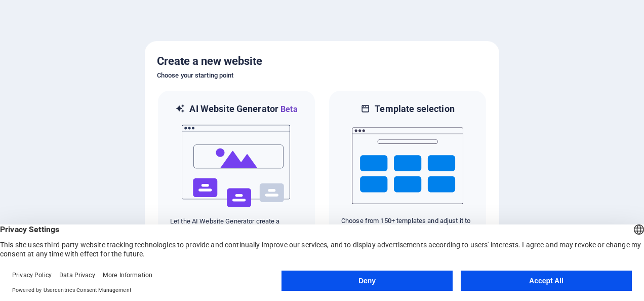 The image size is (644, 301). I want to click on img: ai, so click(236, 166).